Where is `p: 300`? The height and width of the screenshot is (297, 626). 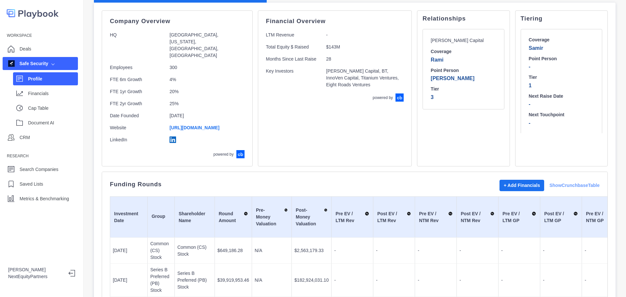
p: 300 is located at coordinates (207, 67).